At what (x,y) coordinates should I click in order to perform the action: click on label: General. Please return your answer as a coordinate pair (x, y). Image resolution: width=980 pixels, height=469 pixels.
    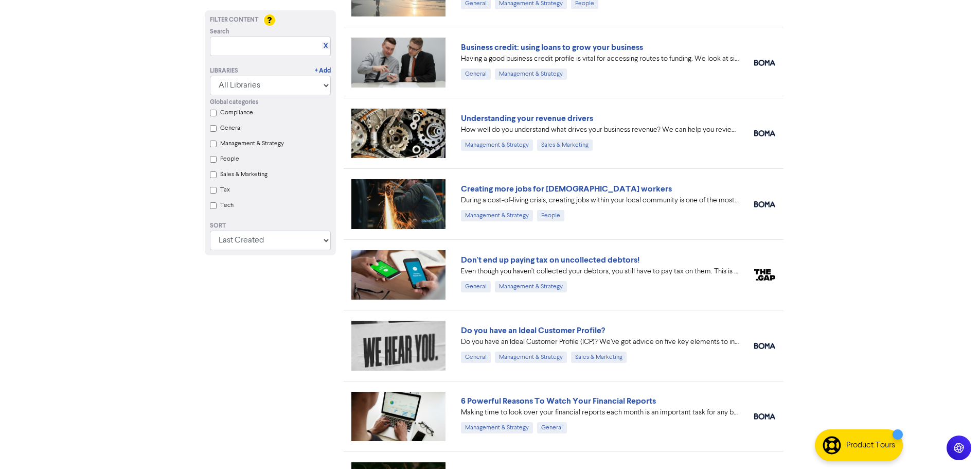
    Looking at the image, I should click on (231, 129).